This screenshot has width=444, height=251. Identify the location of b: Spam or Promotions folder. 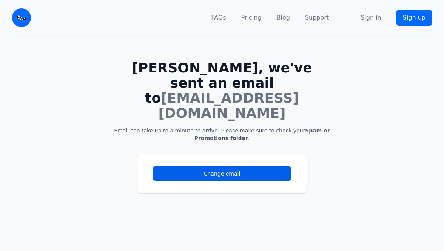
(262, 134).